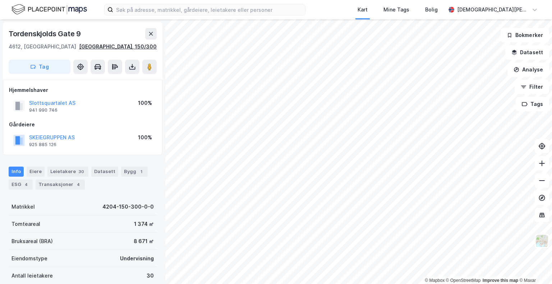 The image size is (552, 284). I want to click on div: Transaksjoner, so click(60, 185).